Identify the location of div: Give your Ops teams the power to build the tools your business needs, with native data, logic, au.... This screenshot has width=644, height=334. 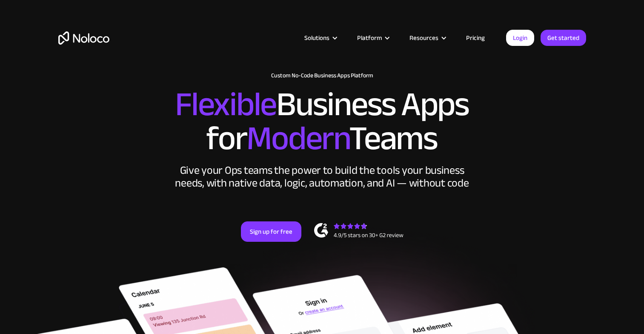
(322, 177).